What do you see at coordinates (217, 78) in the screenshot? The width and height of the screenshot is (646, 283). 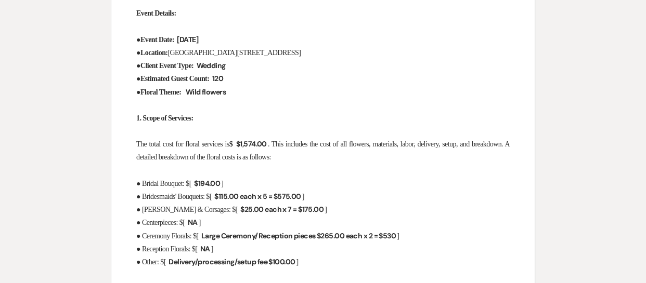 I see `span: 120` at bounding box center [217, 78].